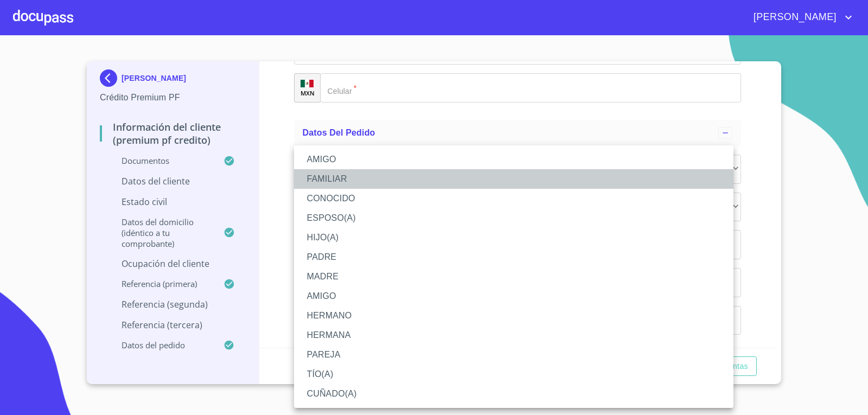 The width and height of the screenshot is (868, 415). What do you see at coordinates (514, 199) in the screenshot?
I see `li: CONOCIDO` at bounding box center [514, 199].